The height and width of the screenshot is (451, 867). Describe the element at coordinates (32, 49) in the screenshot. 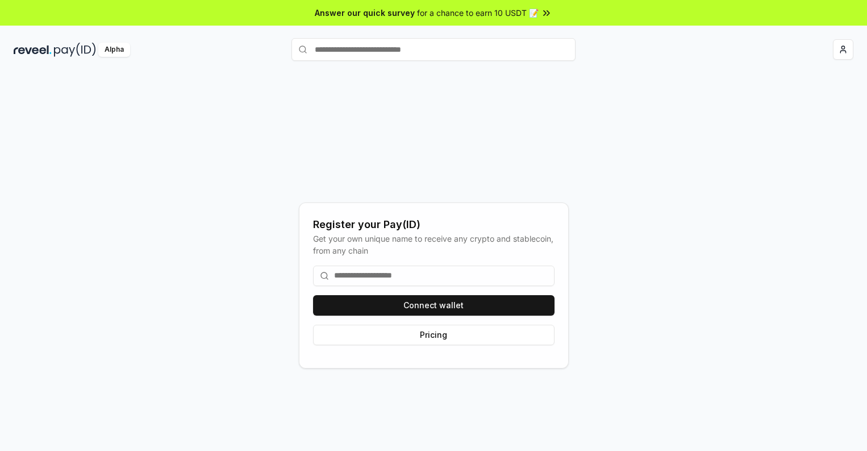

I see `img: reveel_dark` at that location.